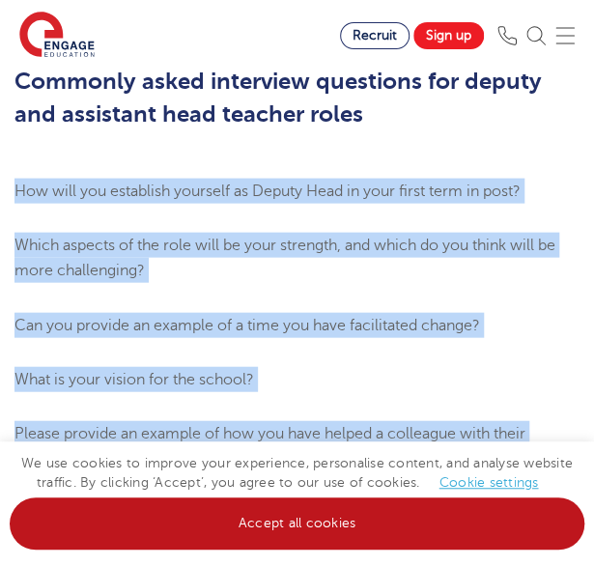  Describe the element at coordinates (57, 36) in the screenshot. I see `img: Engage Education` at that location.